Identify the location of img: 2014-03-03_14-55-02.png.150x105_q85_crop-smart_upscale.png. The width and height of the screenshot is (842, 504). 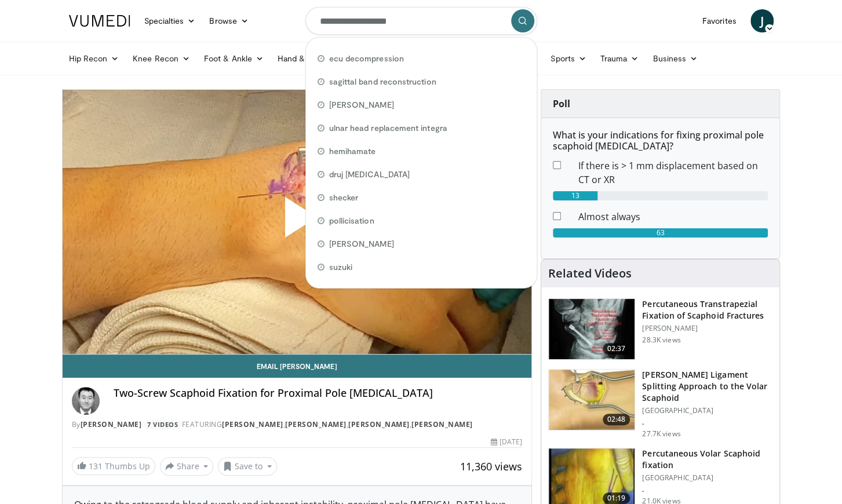
(592, 329).